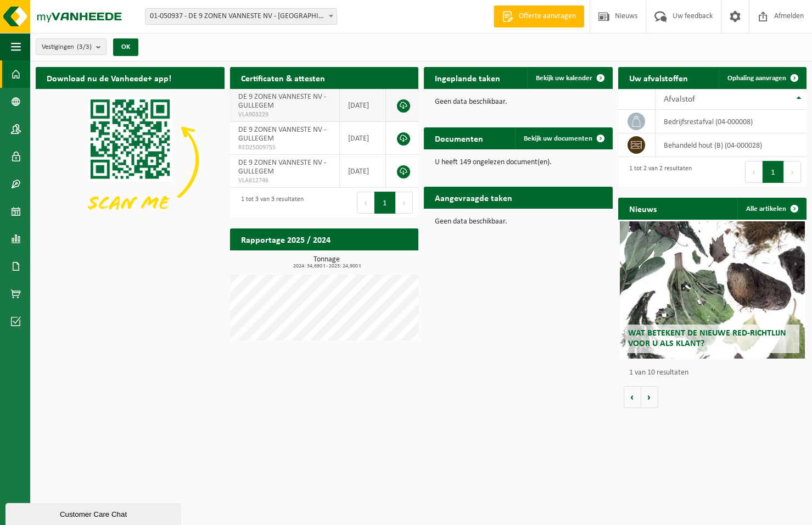 The height and width of the screenshot is (525, 812). Describe the element at coordinates (126, 48) in the screenshot. I see `button: OK` at that location.